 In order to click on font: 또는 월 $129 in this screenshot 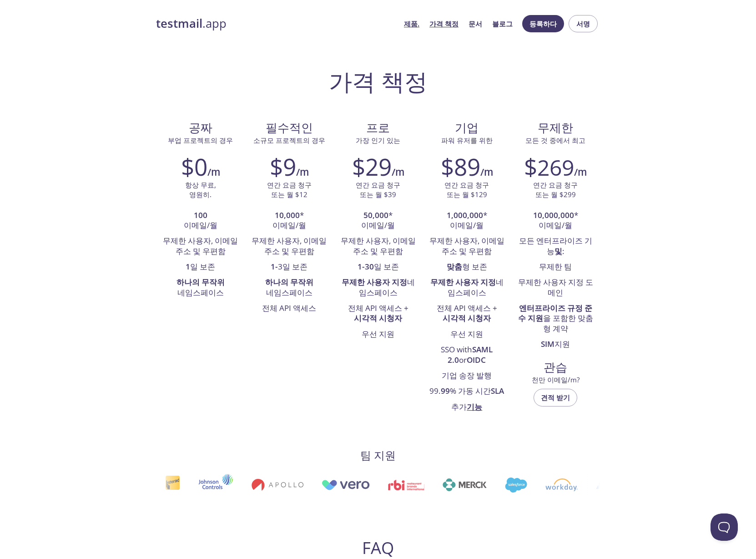, I will do `click(467, 194)`.